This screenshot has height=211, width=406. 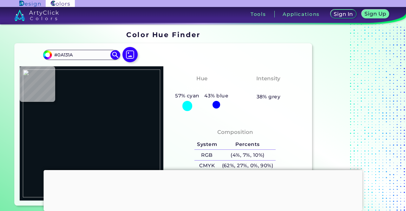 What do you see at coordinates (207, 144) in the screenshot?
I see `h5: System` at bounding box center [207, 144].